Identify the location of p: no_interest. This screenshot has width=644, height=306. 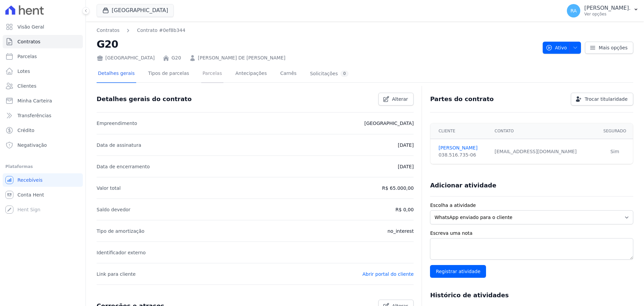
(401, 231).